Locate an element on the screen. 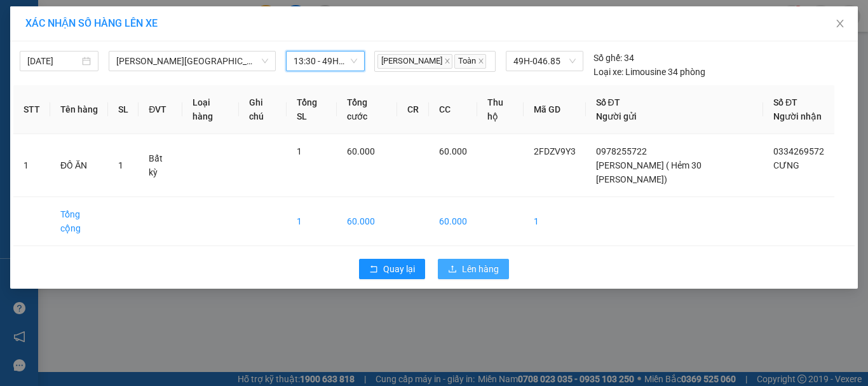  div: 0978255722 is located at coordinates (63, 96).